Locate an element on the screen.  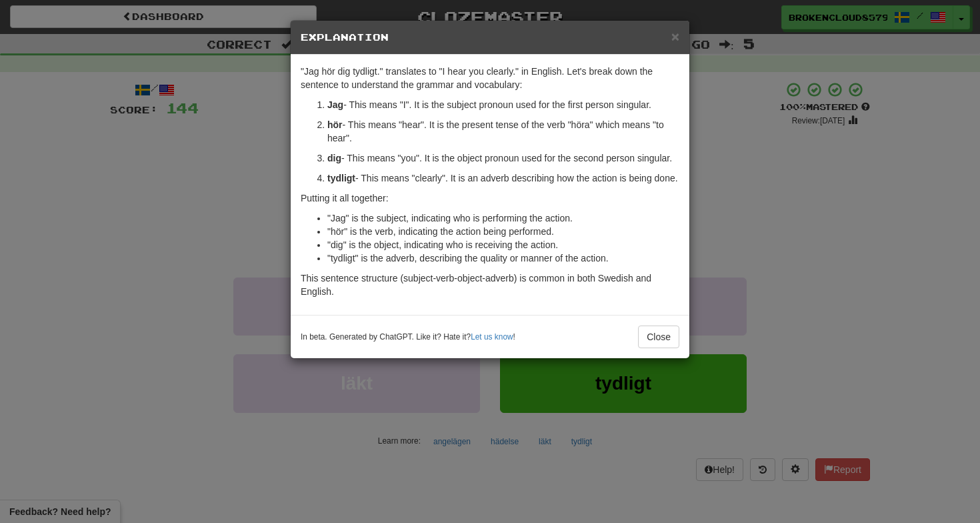
li: "hör" is the verb, indicating the action being performed. is located at coordinates (504, 232).